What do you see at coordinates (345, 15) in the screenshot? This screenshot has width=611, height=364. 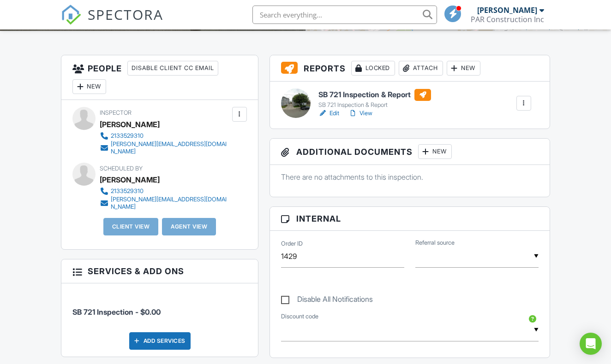 I see `input: Search everything...` at bounding box center [345, 15].